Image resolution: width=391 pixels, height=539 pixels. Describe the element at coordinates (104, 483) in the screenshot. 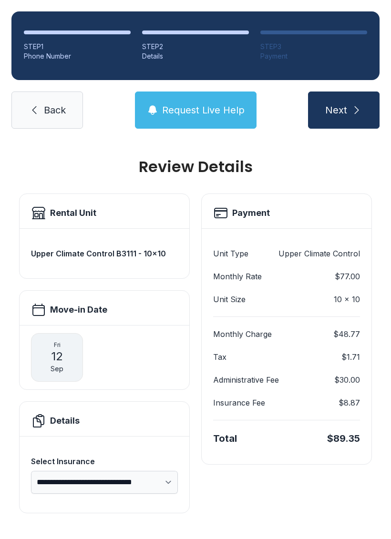

I see `select: Select Insurance` at that location.